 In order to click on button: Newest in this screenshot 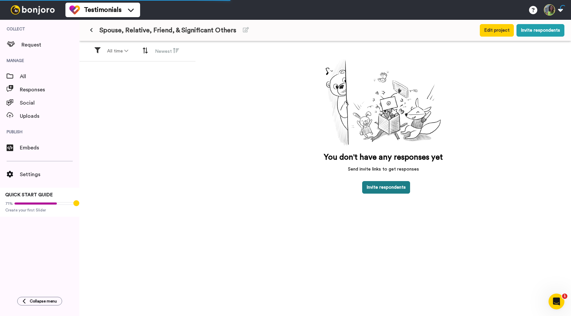, I will do `click(167, 51)`.